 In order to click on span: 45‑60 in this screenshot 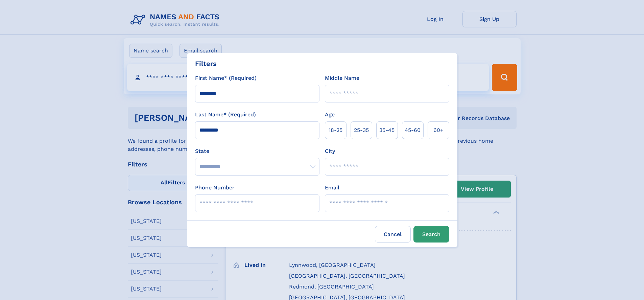, I will do `click(413, 130)`.